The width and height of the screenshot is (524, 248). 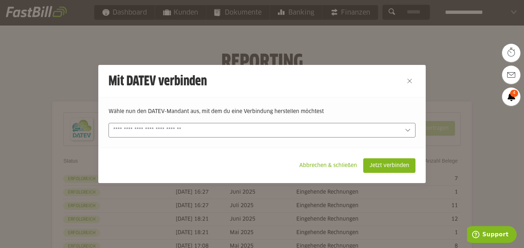 I want to click on span: Support, so click(x=28, y=8).